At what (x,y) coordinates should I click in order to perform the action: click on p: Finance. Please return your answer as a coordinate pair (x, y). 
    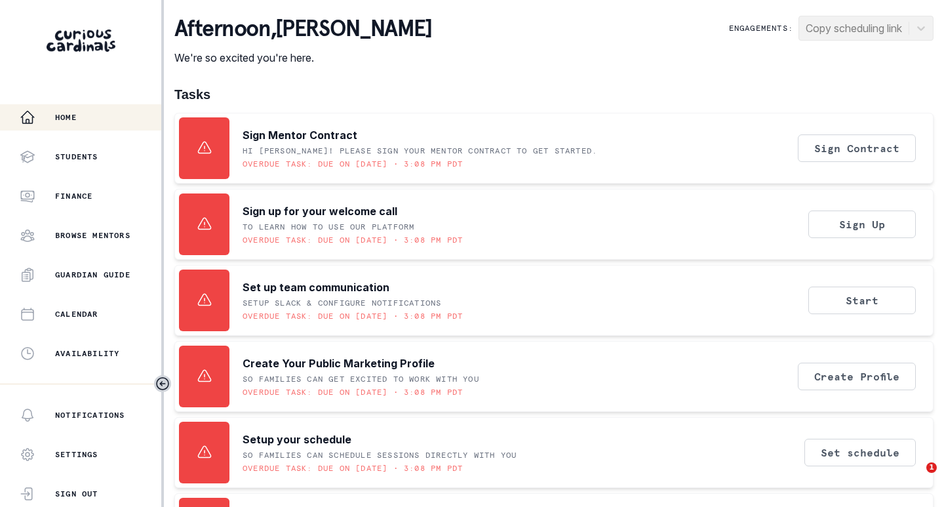
    Looking at the image, I should click on (73, 196).